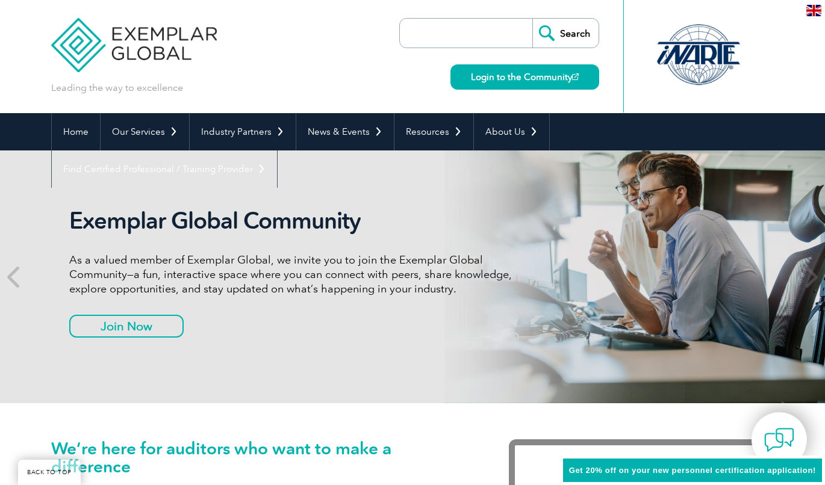  What do you see at coordinates (295, 221) in the screenshot?
I see `h2: Exemplar Global Community` at bounding box center [295, 221].